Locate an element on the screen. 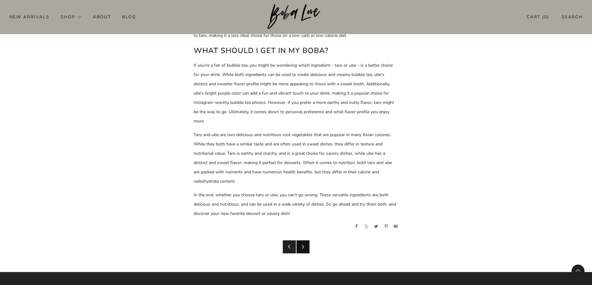 Image resolution: width=592 pixels, height=285 pixels. a: Shop is located at coordinates (71, 17).